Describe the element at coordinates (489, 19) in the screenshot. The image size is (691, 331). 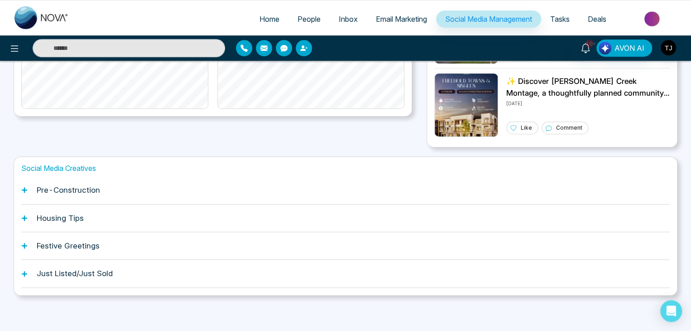
I see `span: Social Media Management` at that location.